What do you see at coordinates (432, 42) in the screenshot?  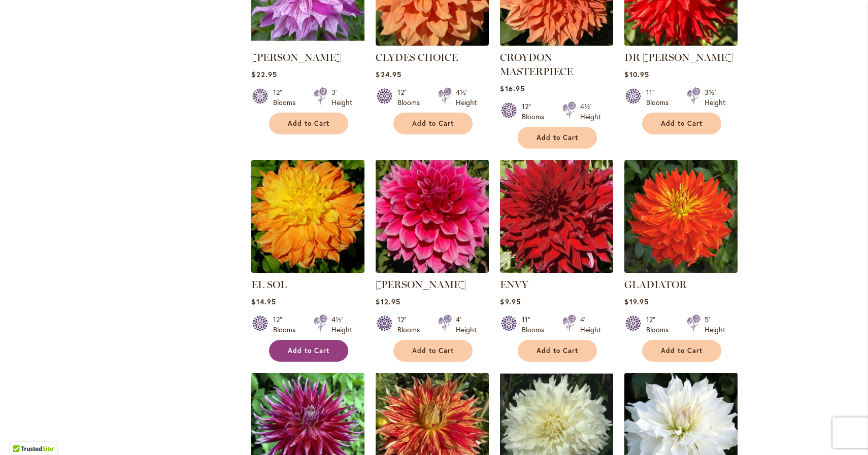 I see `a: Clyde's Choice` at bounding box center [432, 42].